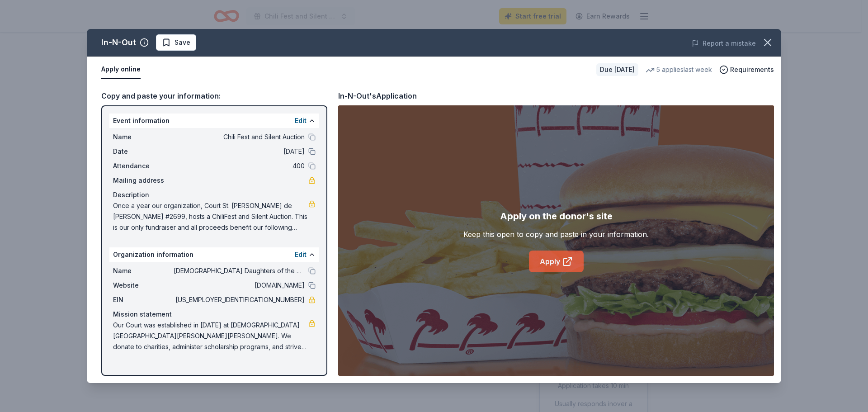  What do you see at coordinates (752, 69) in the screenshot?
I see `span: Requirements` at bounding box center [752, 69].